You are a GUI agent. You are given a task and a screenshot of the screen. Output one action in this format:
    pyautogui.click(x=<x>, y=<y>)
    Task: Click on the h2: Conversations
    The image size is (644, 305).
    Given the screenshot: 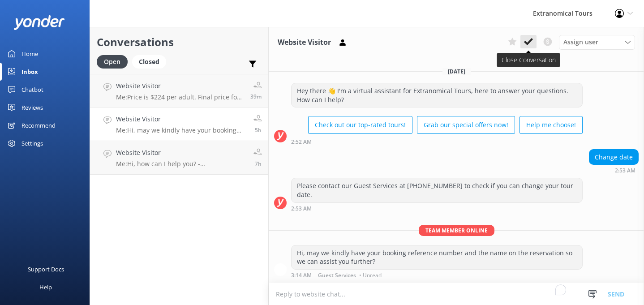 What is the action you would take?
    pyautogui.click(x=180, y=42)
    